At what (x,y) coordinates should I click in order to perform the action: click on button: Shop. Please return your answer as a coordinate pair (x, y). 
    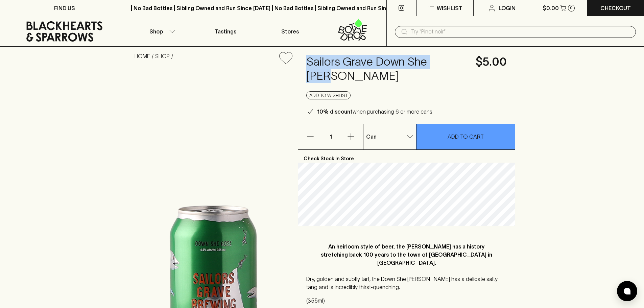
    Looking at the image, I should click on (161, 31).